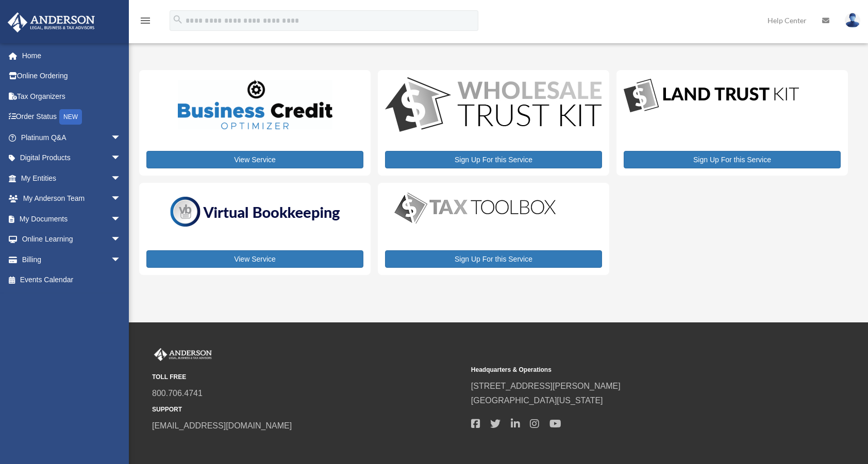 This screenshot has width=868, height=464. Describe the element at coordinates (177, 393) in the screenshot. I see `a: 800.706.4741` at that location.